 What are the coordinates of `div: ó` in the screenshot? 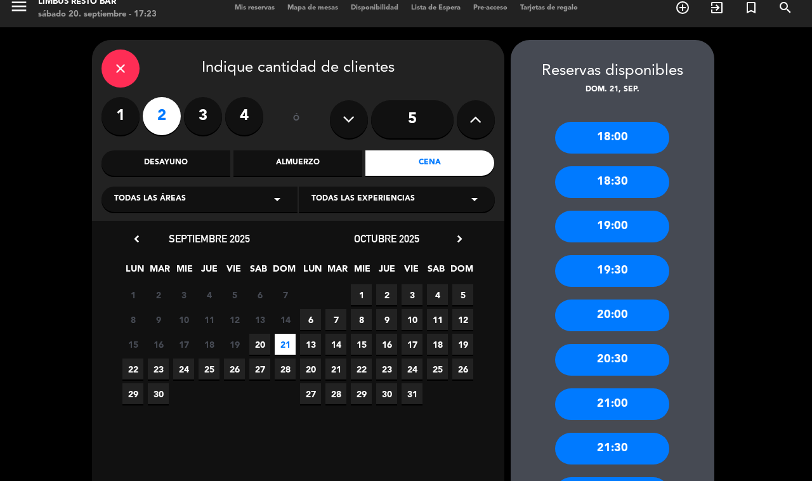 It's located at (296, 119).